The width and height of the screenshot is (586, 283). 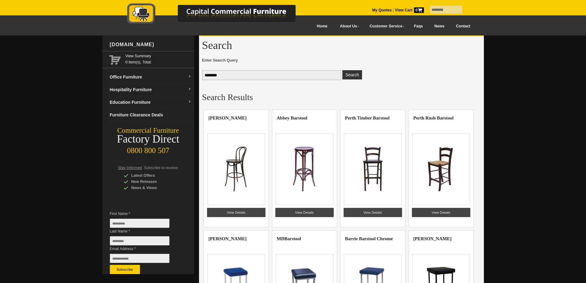 I want to click on a: Perth Rush Barstool, so click(x=434, y=118).